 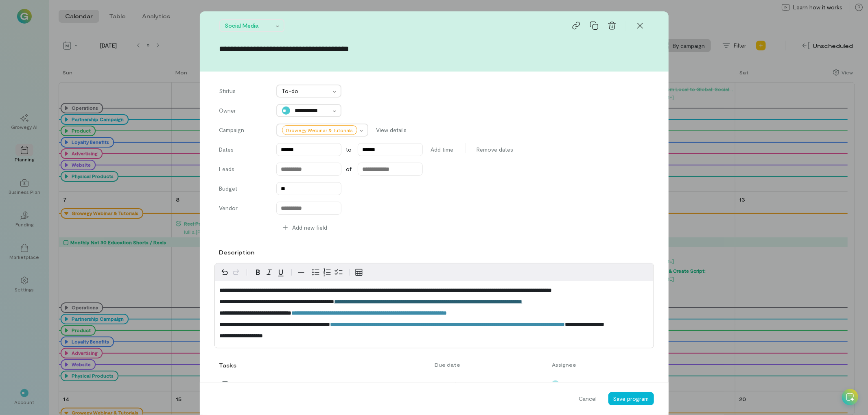 I want to click on div: Tasks, so click(x=227, y=366).